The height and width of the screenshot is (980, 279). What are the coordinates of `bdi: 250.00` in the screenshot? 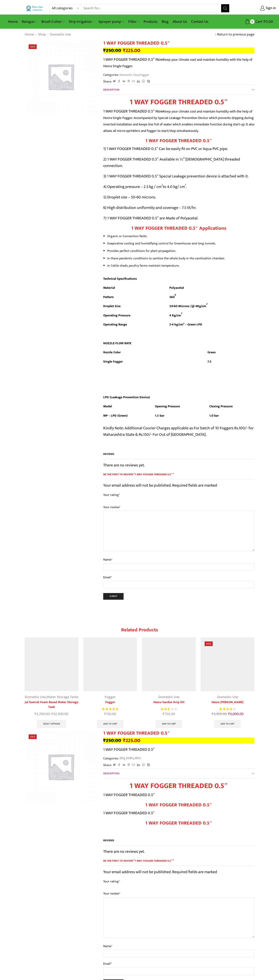 It's located at (112, 50).